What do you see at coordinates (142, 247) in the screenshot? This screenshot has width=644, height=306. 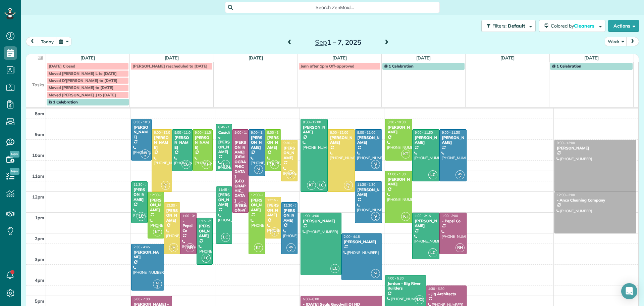 I see `span: 2:30 - 4:45` at bounding box center [142, 247].